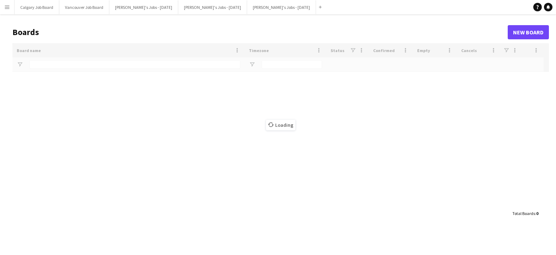  Describe the element at coordinates (528, 32) in the screenshot. I see `a: New Board` at that location.